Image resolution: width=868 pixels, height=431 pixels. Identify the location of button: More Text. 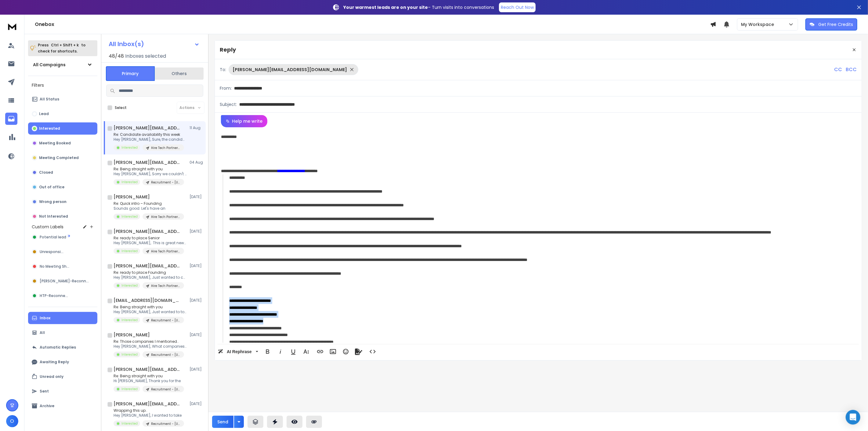
(306, 352).